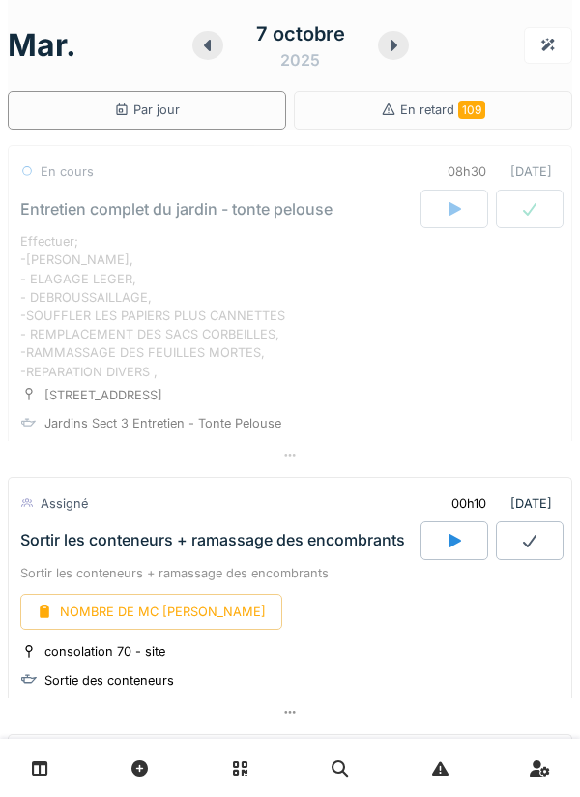  Describe the element at coordinates (301, 34) in the screenshot. I see `div: 7 octobre` at that location.